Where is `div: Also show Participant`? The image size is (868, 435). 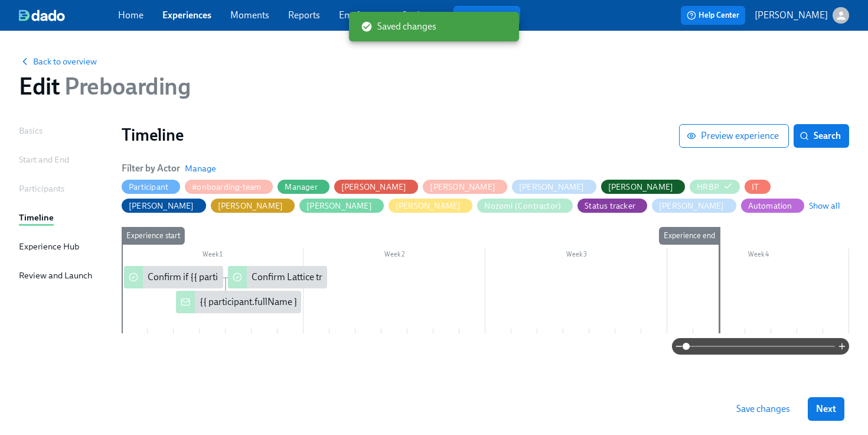 div: Also show Participant is located at coordinates (149, 187).